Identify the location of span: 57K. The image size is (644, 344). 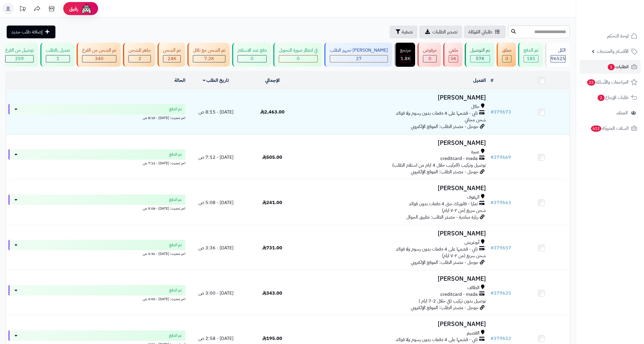
(480, 59).